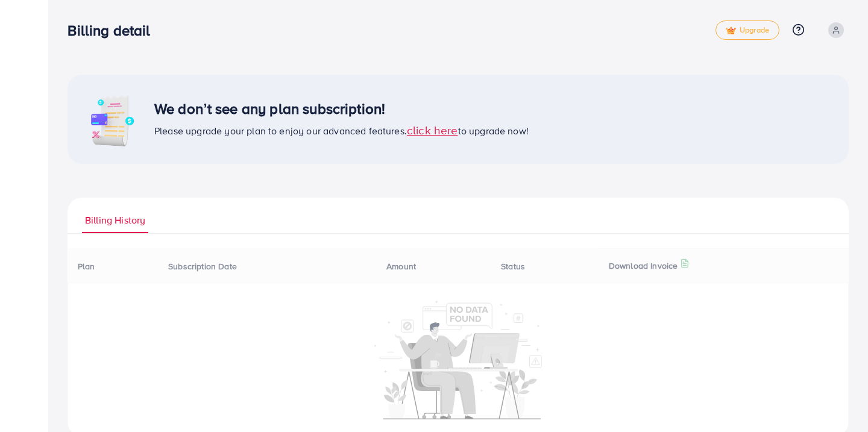 This screenshot has width=868, height=432. I want to click on h3: We don’t see any plan subscription!, so click(341, 109).